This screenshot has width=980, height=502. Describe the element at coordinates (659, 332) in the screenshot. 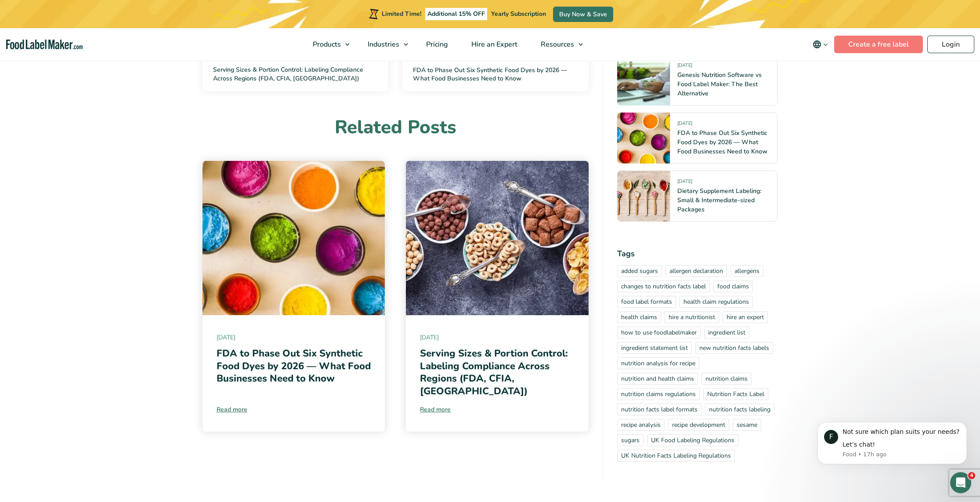

I see `a: how to use foodlabelmaker` at that location.